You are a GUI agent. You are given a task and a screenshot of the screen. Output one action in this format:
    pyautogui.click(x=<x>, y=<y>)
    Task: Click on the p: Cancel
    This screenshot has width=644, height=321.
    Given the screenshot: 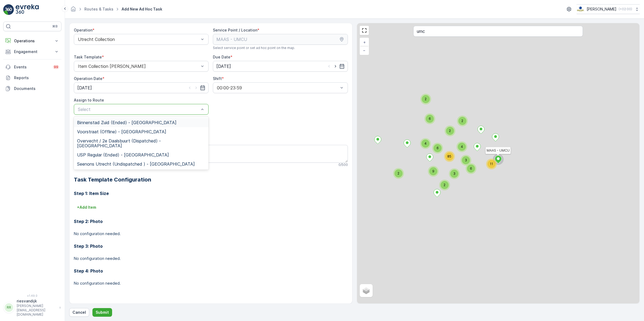 What is the action you would take?
    pyautogui.click(x=79, y=312)
    